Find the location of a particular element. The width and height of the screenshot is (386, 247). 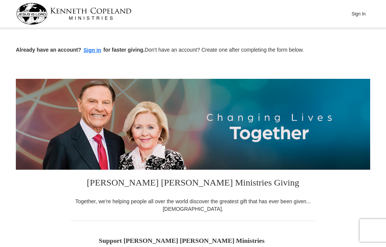

img: kcm-header-logo.svg is located at coordinates (74, 14).